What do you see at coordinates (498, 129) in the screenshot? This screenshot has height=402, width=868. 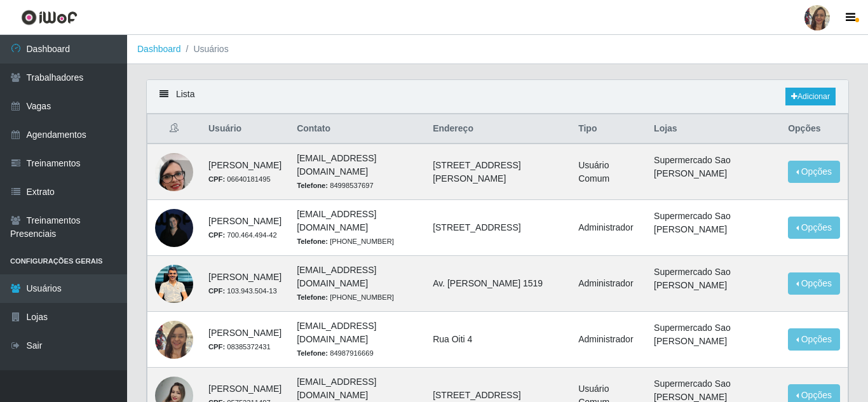 I see `th: Endereço` at bounding box center [498, 129].